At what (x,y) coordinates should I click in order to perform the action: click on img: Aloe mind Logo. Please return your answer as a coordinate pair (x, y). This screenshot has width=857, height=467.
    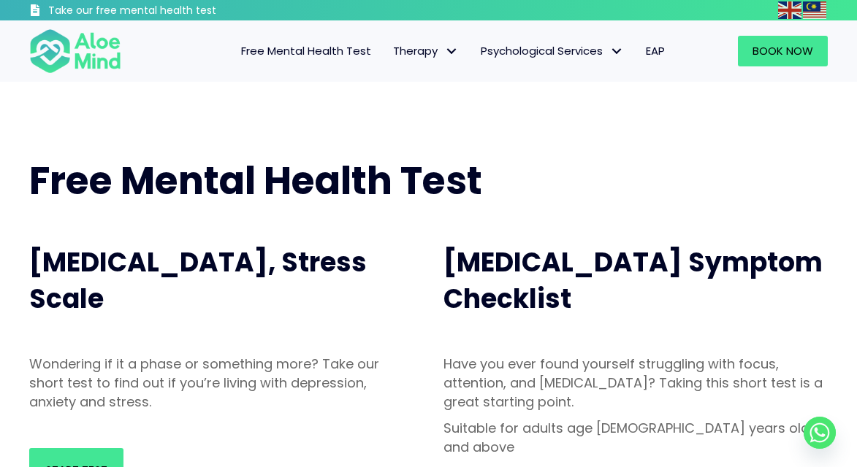
    Looking at the image, I should click on (75, 51).